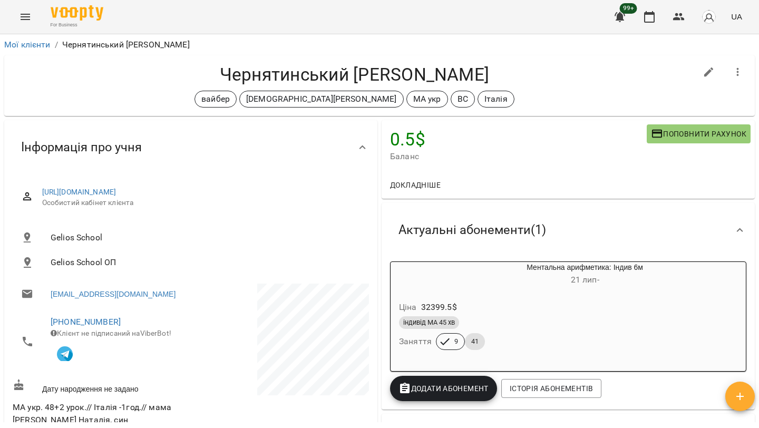 This screenshot has height=428, width=759. I want to click on button: Menu, so click(25, 17).